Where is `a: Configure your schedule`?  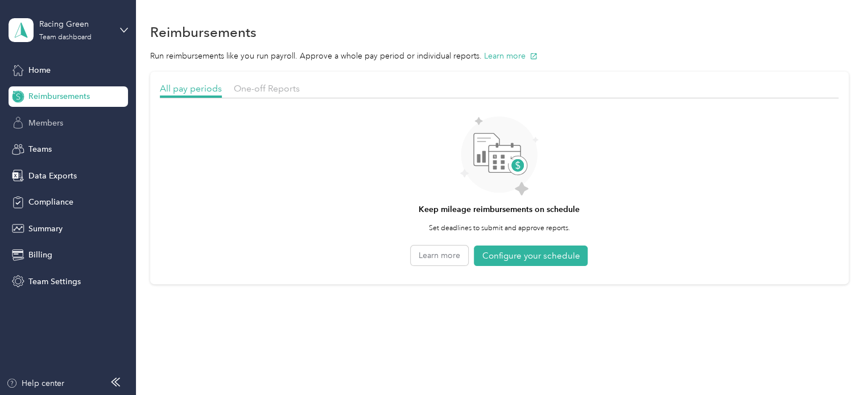 a: Configure your schedule is located at coordinates (530, 256).